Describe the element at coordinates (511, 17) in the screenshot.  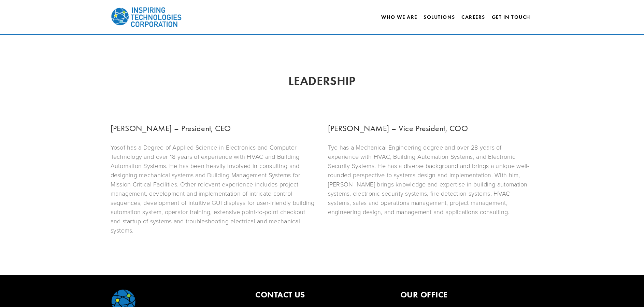
I see `a: Get In Touch` at that location.